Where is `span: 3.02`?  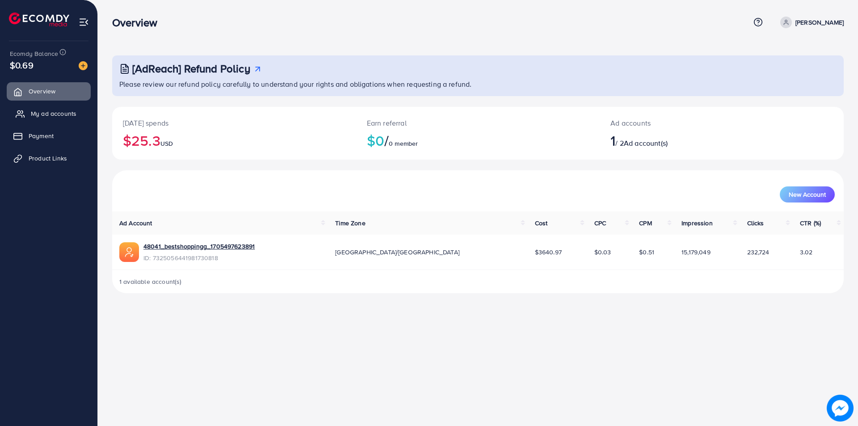
span: 3.02 is located at coordinates (806, 252).